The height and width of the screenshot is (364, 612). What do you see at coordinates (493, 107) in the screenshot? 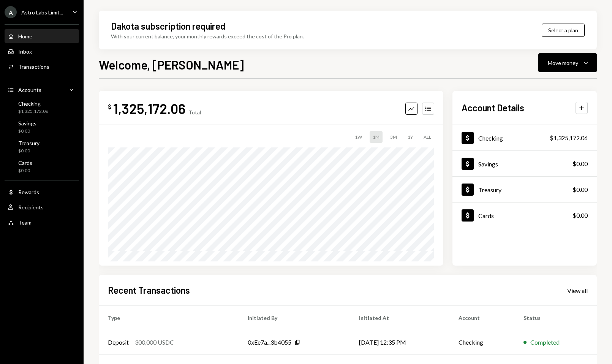
I see `h2: Account Details` at bounding box center [493, 107].